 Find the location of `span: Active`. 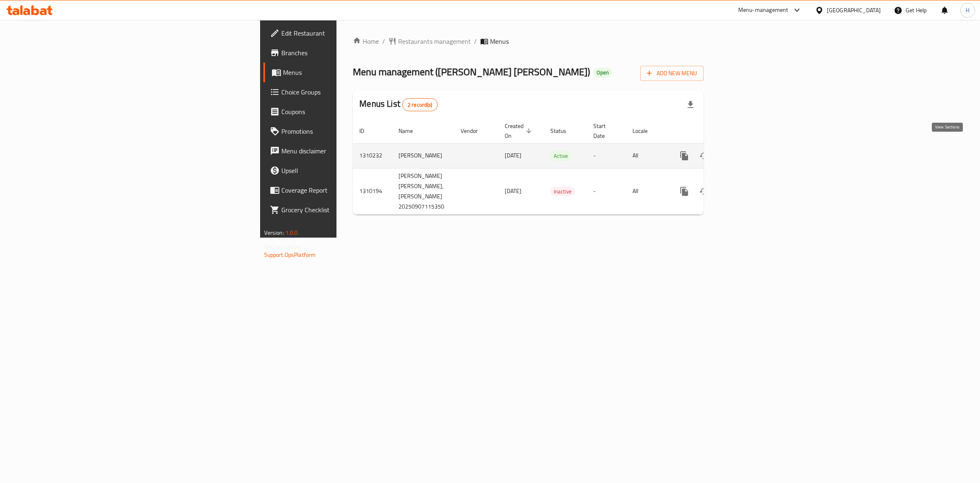

span: Active is located at coordinates (561, 156).